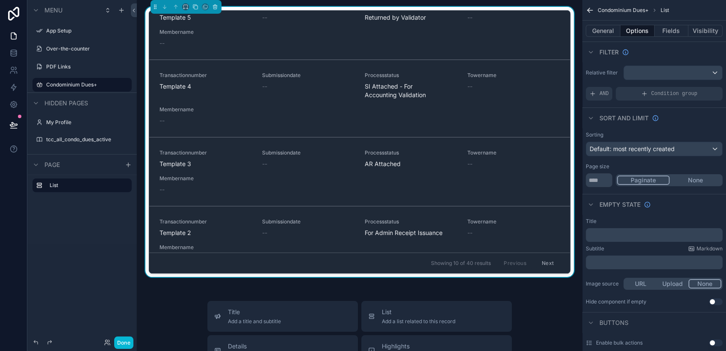 Image resolution: width=726 pixels, height=351 pixels. I want to click on a: App Setup, so click(88, 31).